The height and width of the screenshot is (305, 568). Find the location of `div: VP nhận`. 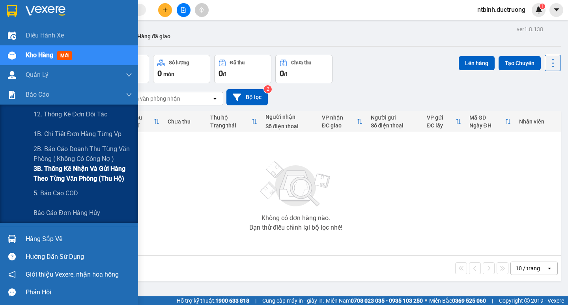

div: VP nhận is located at coordinates (339, 118).